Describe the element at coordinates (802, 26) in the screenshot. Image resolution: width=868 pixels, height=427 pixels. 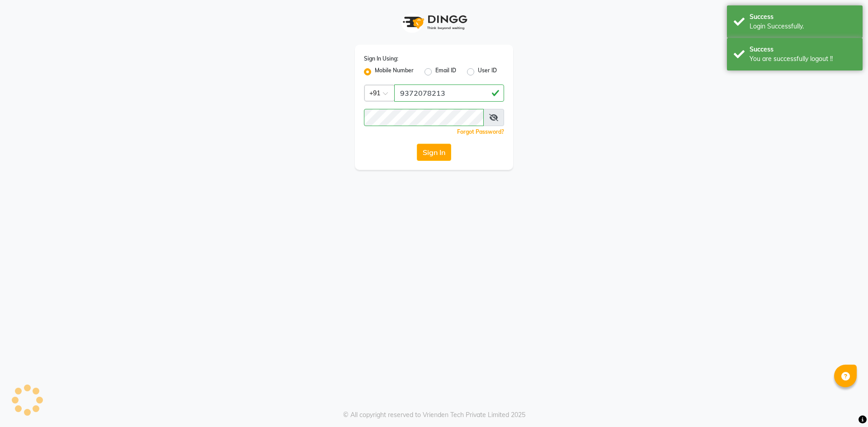
I see `div: Login Successfully.` at that location.